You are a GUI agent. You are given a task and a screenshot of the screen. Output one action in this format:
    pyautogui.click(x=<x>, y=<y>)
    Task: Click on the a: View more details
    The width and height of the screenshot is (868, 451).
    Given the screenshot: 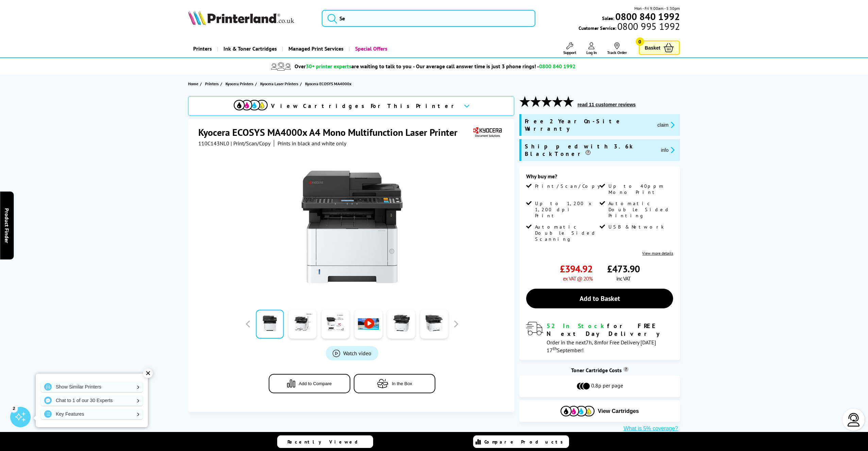 What is the action you would take?
    pyautogui.click(x=657, y=253)
    